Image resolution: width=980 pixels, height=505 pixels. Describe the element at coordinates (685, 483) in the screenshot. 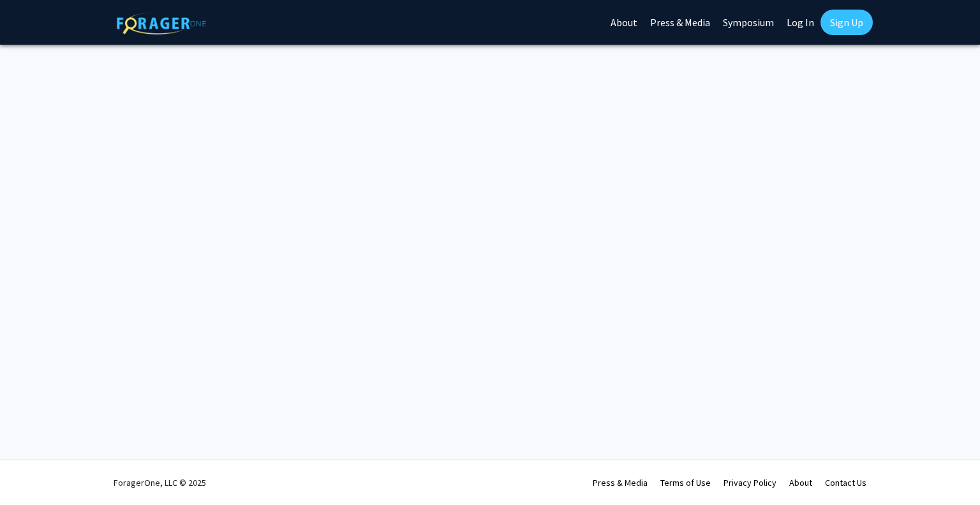

I see `a: Terms of Use` at that location.